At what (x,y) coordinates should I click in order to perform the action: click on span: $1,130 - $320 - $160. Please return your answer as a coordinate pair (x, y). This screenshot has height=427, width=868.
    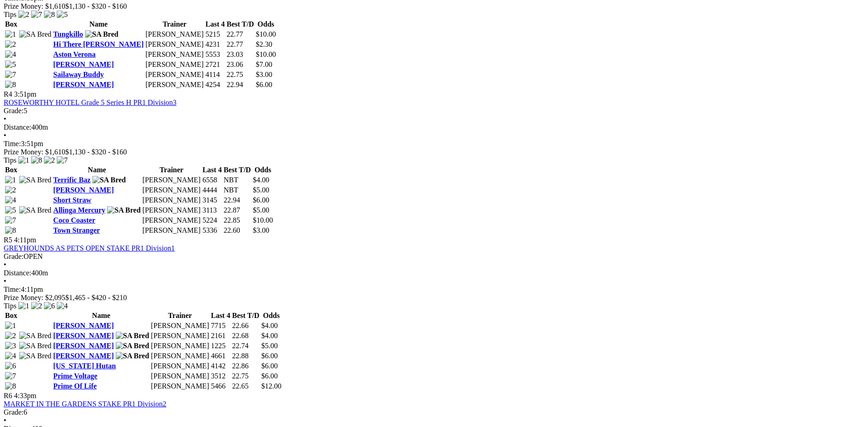
    Looking at the image, I should click on (96, 6).